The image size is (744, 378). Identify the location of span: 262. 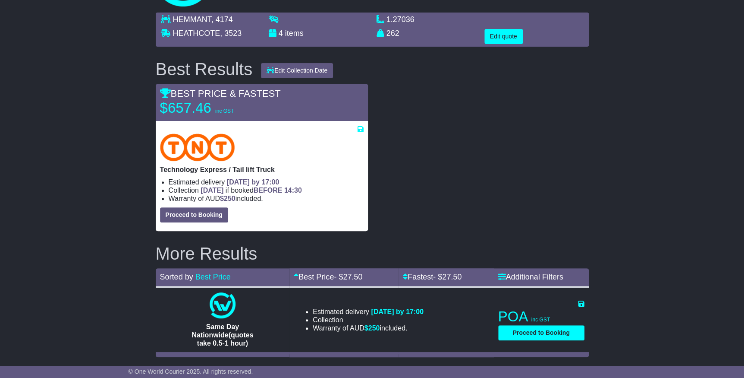
(393, 33).